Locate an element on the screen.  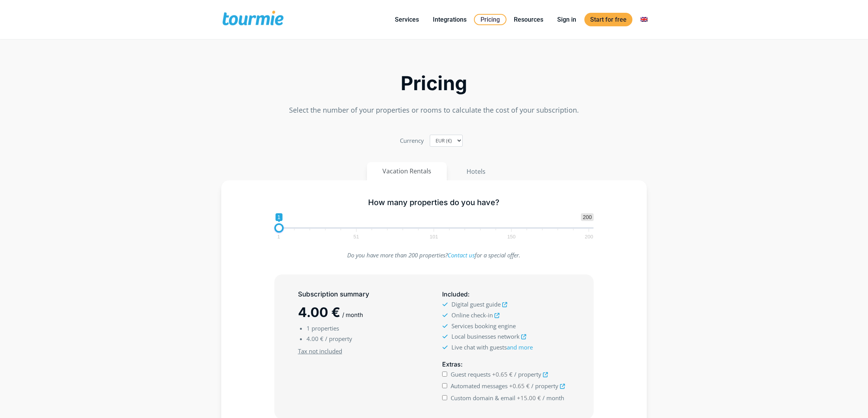
u: Tax not included is located at coordinates (320, 351).